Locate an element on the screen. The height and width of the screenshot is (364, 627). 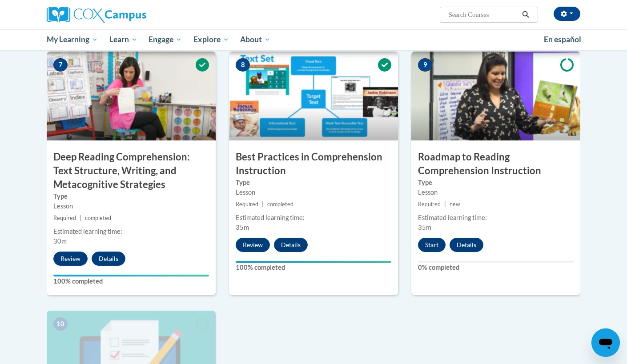
div: Main menu is located at coordinates (314, 39).